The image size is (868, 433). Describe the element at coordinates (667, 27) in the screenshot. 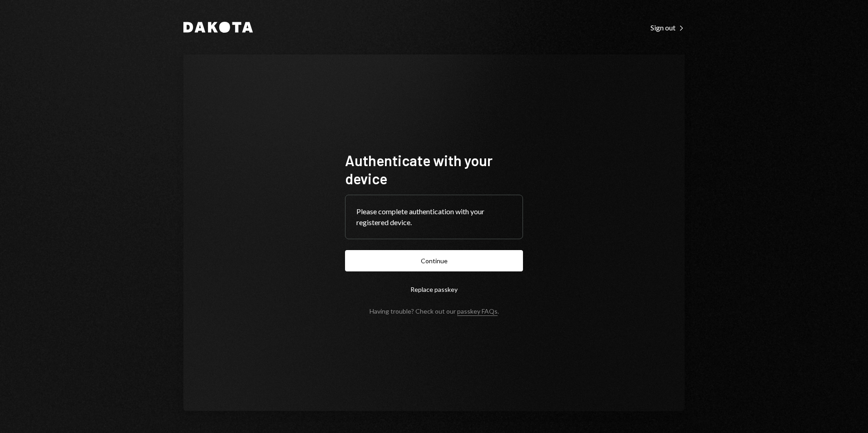

I see `a: Sign out` at that location.